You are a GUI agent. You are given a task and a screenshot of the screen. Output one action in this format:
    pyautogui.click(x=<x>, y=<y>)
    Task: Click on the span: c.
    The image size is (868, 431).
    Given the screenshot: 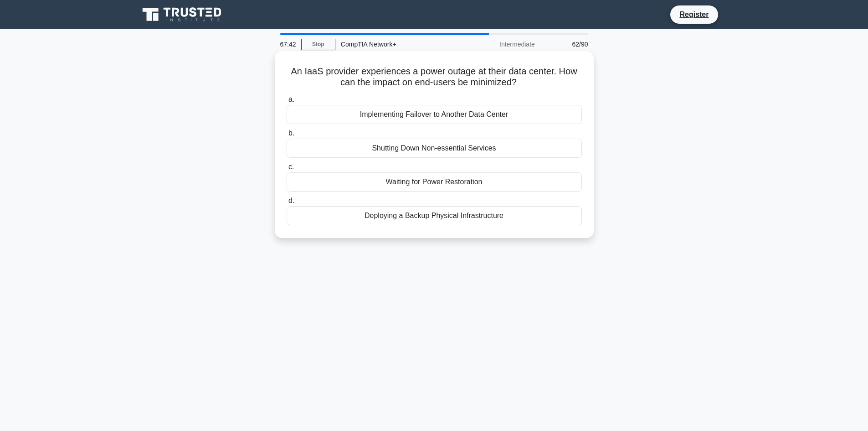 What is the action you would take?
    pyautogui.click(x=291, y=167)
    